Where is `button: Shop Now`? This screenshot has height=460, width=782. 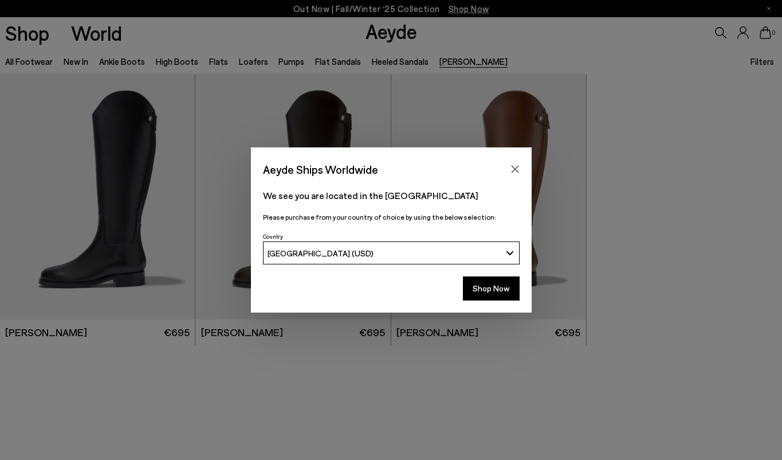
button: Shop Now is located at coordinates (491, 288).